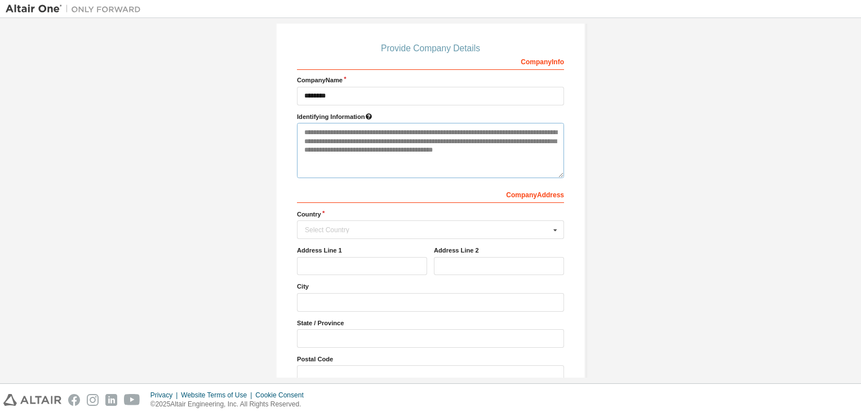  What do you see at coordinates (430, 61) in the screenshot?
I see `div: Company Info` at bounding box center [430, 61].